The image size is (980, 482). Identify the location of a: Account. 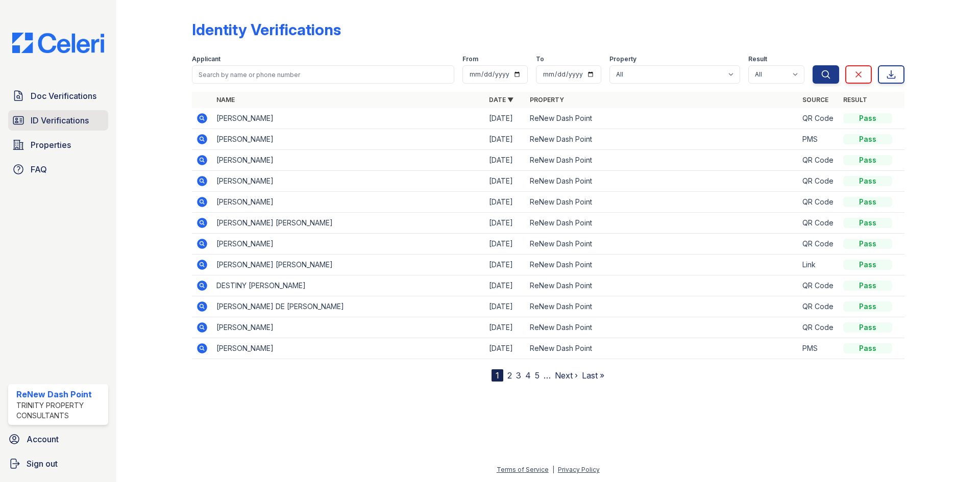
(58, 439).